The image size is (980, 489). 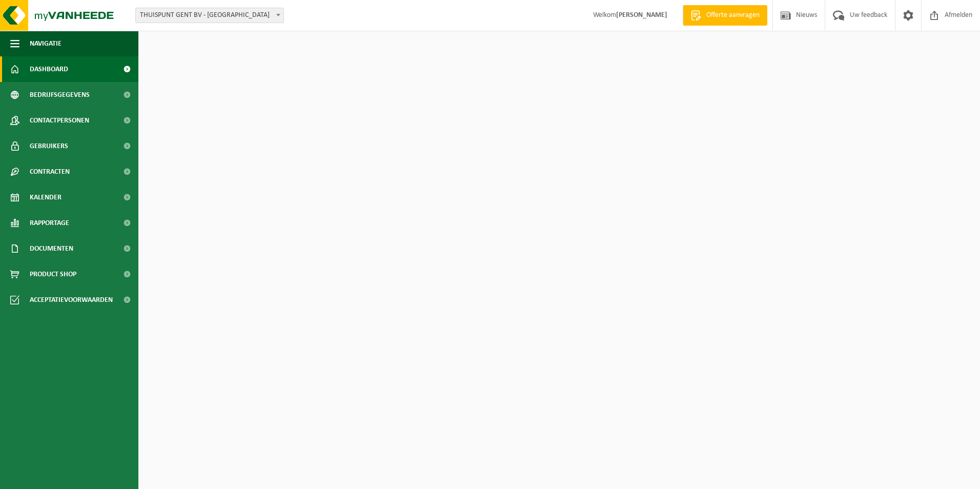 What do you see at coordinates (53, 274) in the screenshot?
I see `span: Product Shop` at bounding box center [53, 274].